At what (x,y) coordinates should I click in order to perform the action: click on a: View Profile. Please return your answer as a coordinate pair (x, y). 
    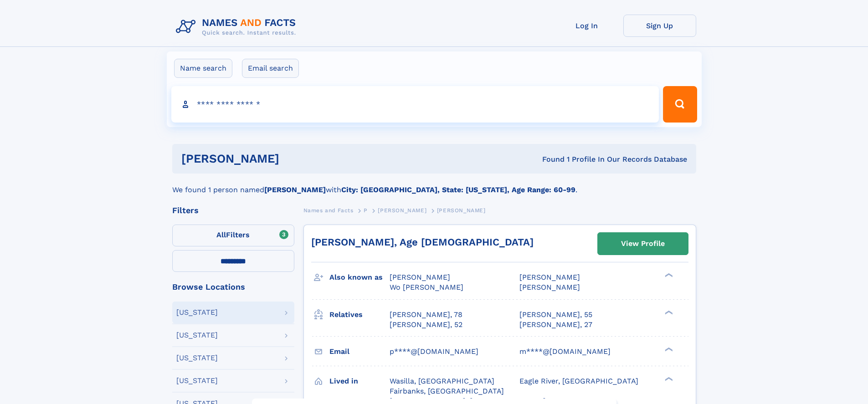
    Looking at the image, I should click on (643, 244).